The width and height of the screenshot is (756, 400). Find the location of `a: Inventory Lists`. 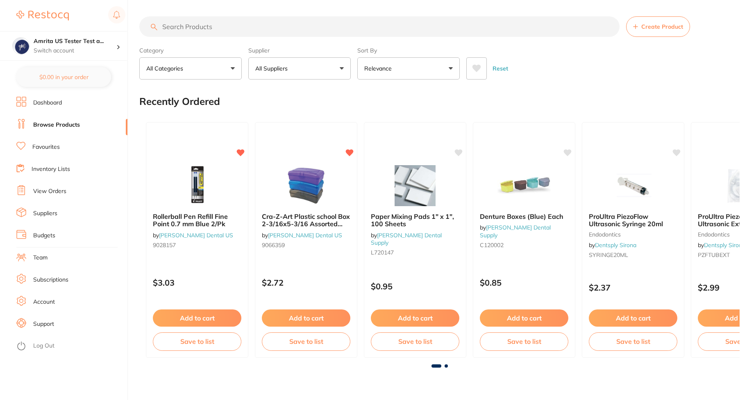

a: Inventory Lists is located at coordinates (51, 169).